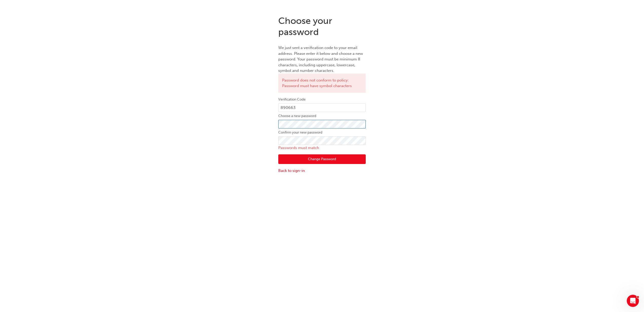 The width and height of the screenshot is (644, 312). Describe the element at coordinates (322, 159) in the screenshot. I see `button: Change Password` at that location.